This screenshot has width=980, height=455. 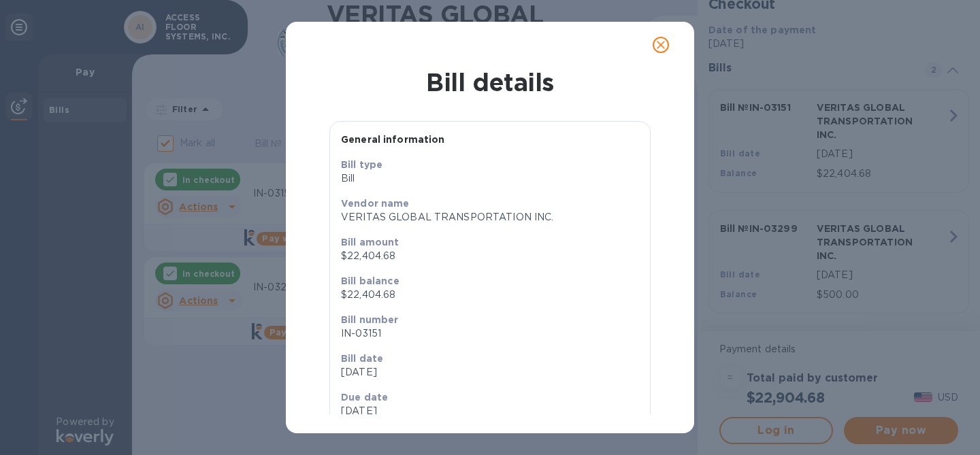 What do you see at coordinates (393, 139) in the screenshot?
I see `b: General information` at bounding box center [393, 139].